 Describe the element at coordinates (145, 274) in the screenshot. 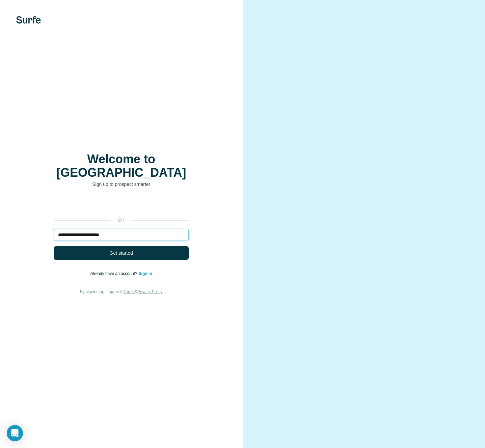

I see `a: Sign in` at that location.